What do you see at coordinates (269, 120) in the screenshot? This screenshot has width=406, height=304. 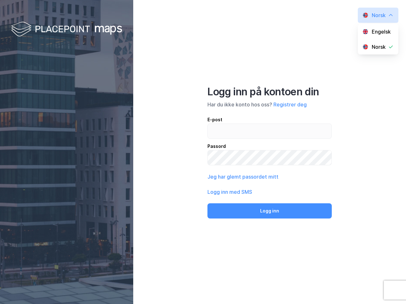 I see `div: E-post` at bounding box center [269, 120].